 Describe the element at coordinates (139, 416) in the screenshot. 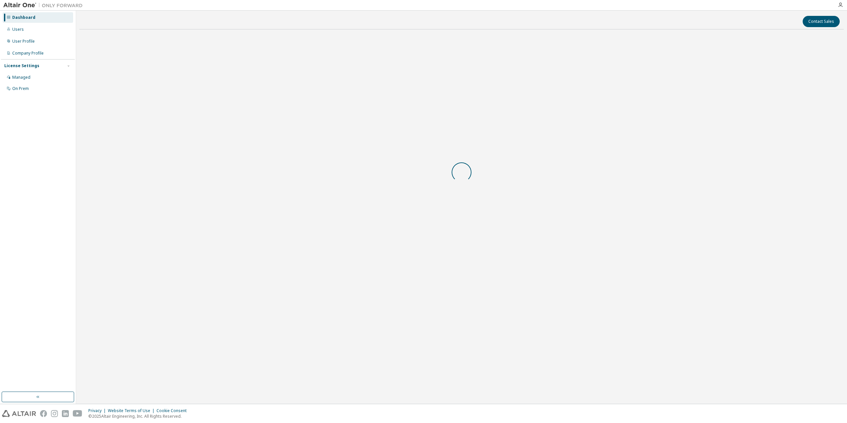

I see `p: © 2025 Altair Engineering, Inc. All Rights Reserved.` at that location.